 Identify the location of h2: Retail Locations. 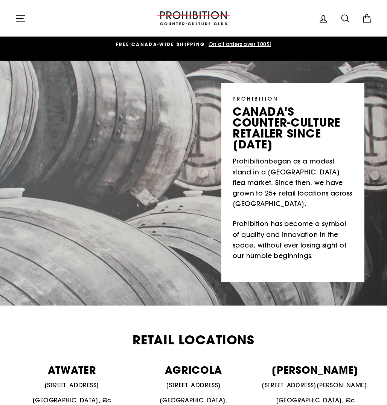
(194, 340).